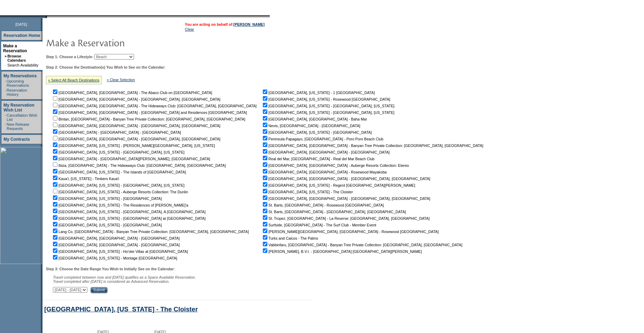  What do you see at coordinates (116, 42) in the screenshot?
I see `img: pgTtlMakeReservation.gif` at bounding box center [116, 42].